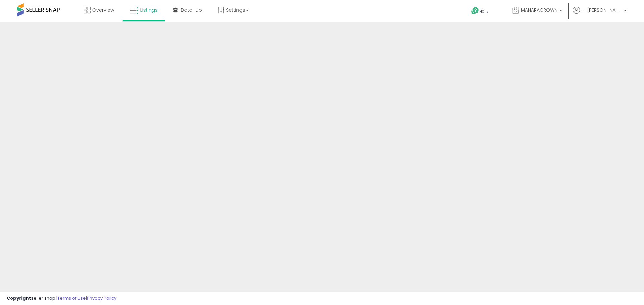  What do you see at coordinates (19, 298) in the screenshot?
I see `strong: Copyright` at bounding box center [19, 298].